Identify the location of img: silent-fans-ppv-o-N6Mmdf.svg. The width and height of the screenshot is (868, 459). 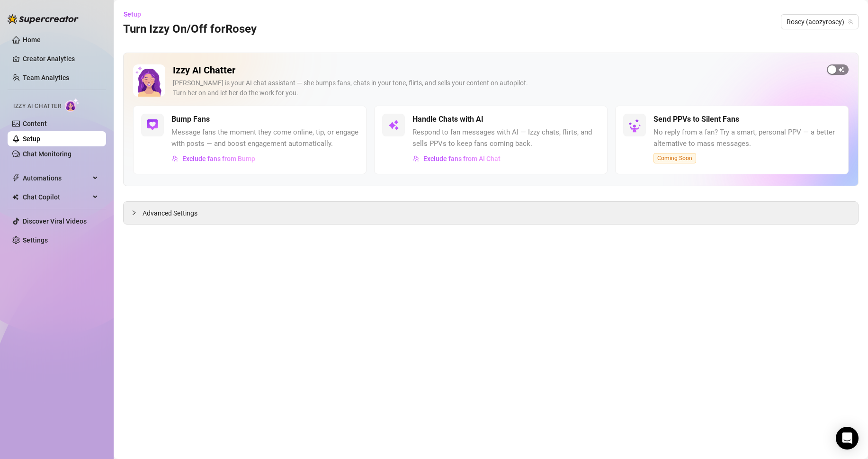
(636, 126).